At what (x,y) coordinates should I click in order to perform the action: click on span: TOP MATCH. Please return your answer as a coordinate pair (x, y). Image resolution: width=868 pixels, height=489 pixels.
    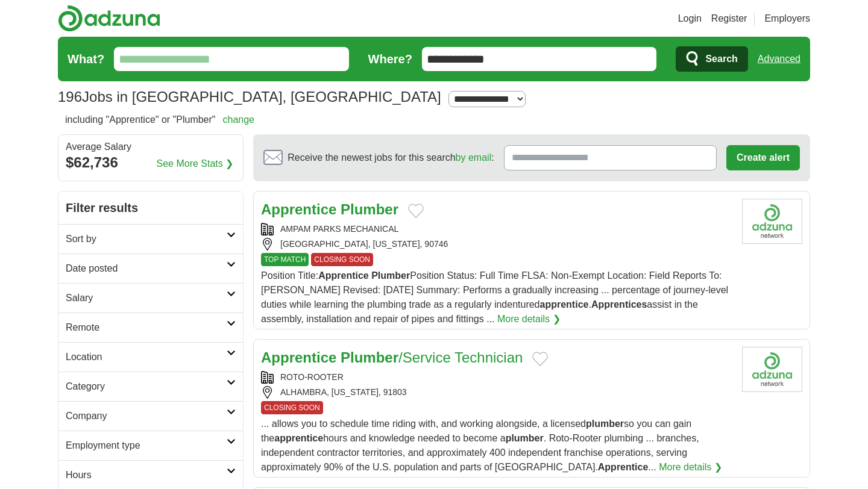
    Looking at the image, I should click on (284, 260).